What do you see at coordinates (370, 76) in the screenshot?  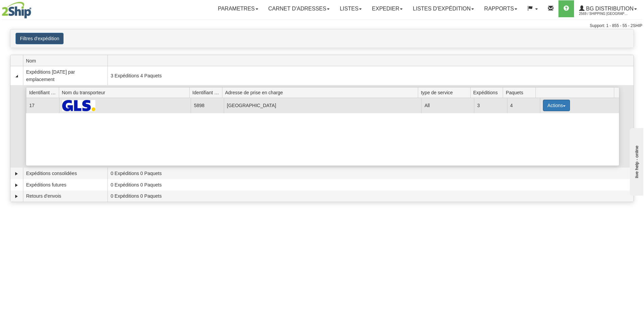 I see `td: 3 Expéditions 4 Paquets` at bounding box center [370, 76].